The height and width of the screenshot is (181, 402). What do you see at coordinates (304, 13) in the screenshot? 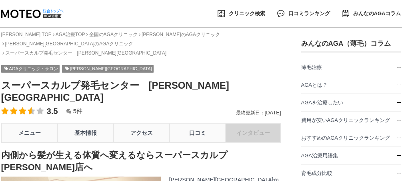
I see `a: 口コミランキング` at bounding box center [304, 13].